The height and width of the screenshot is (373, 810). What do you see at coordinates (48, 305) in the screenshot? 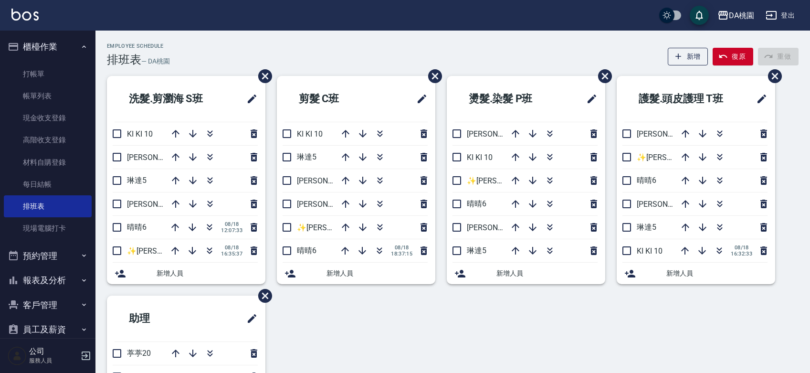
I see `button: 客戶管理` at bounding box center [48, 305].